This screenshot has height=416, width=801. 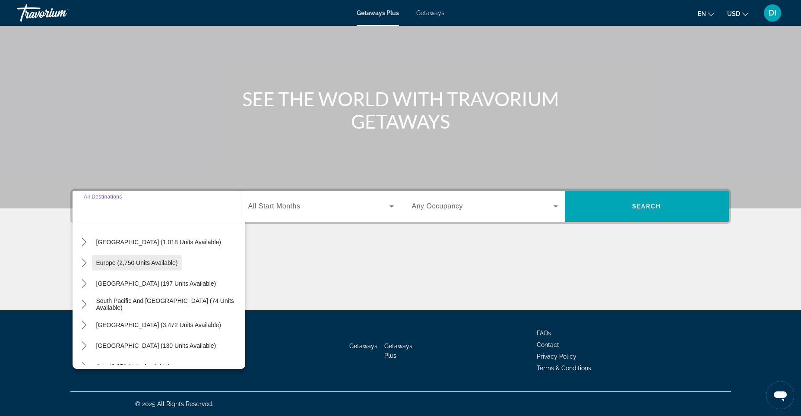 What do you see at coordinates (544, 333) in the screenshot?
I see `span: FAQs` at bounding box center [544, 333].